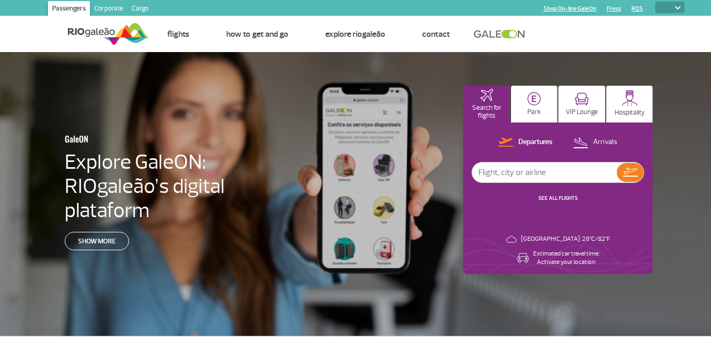 Image resolution: width=711 pixels, height=337 pixels. I want to click on input: Flight, city or airline, so click(544, 173).